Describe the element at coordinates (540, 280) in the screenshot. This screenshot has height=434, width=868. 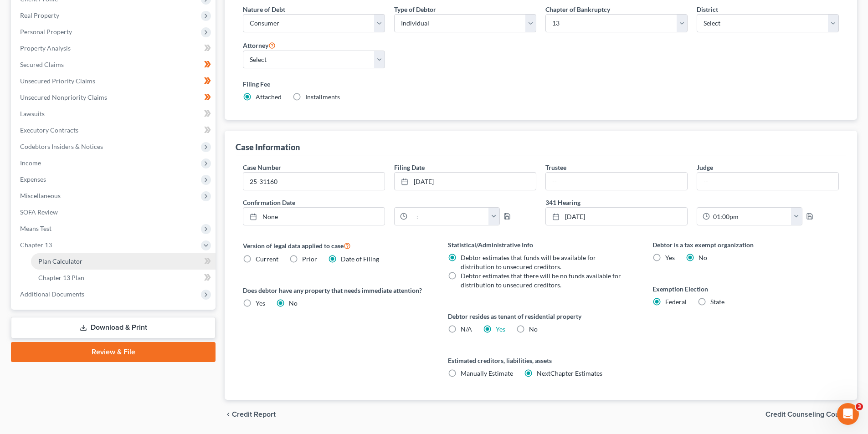
I see `span: Debtor estimates that there will be no funds available for distribution to unsecured creditors.` at that location.